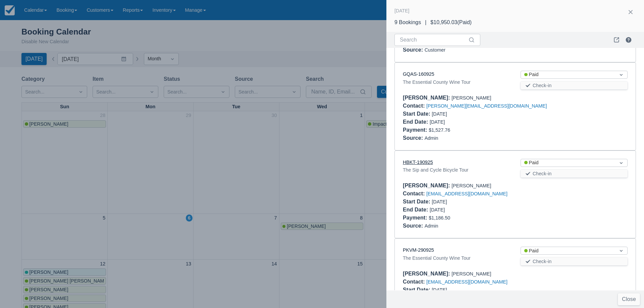 The image size is (644, 308). What do you see at coordinates (515, 217) in the screenshot?
I see `div: $1,186.50` at bounding box center [515, 217].